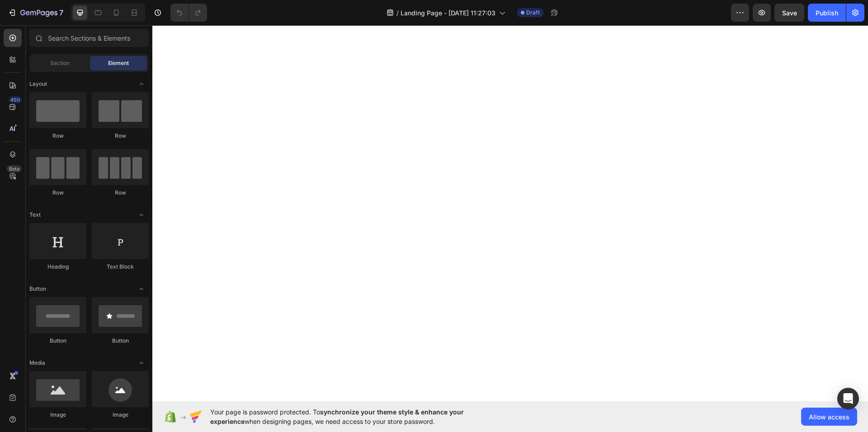  What do you see at coordinates (58, 267) in the screenshot?
I see `div: Heading` at bounding box center [58, 267].